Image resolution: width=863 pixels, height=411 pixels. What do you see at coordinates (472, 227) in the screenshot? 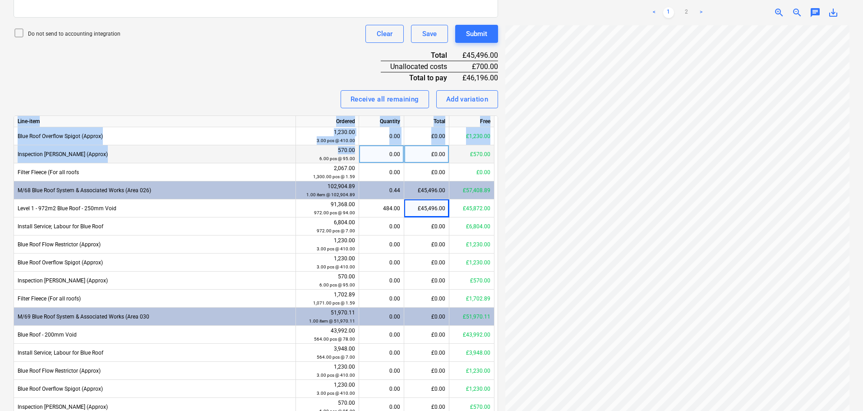
I see `div: £6,804.00` at bounding box center [472, 227].